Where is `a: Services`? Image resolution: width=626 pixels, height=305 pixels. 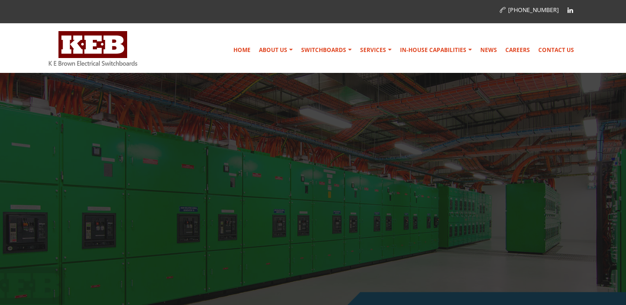 a: Services is located at coordinates (376, 50).